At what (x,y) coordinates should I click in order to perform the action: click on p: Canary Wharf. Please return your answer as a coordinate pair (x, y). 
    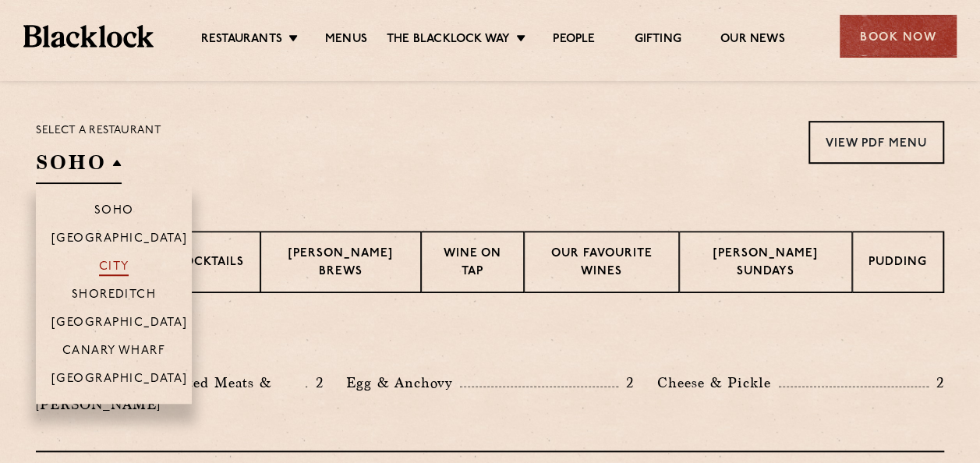
    Looking at the image, I should click on (114, 353).